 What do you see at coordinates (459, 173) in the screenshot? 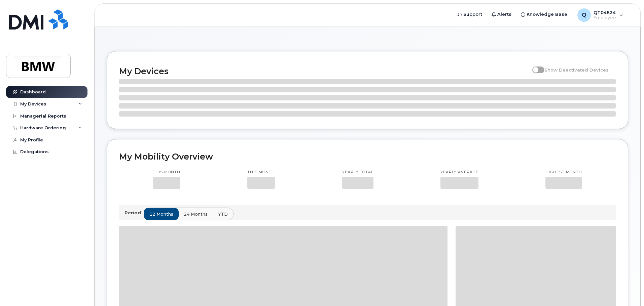
I see `p: Yearly average` at bounding box center [459, 173].